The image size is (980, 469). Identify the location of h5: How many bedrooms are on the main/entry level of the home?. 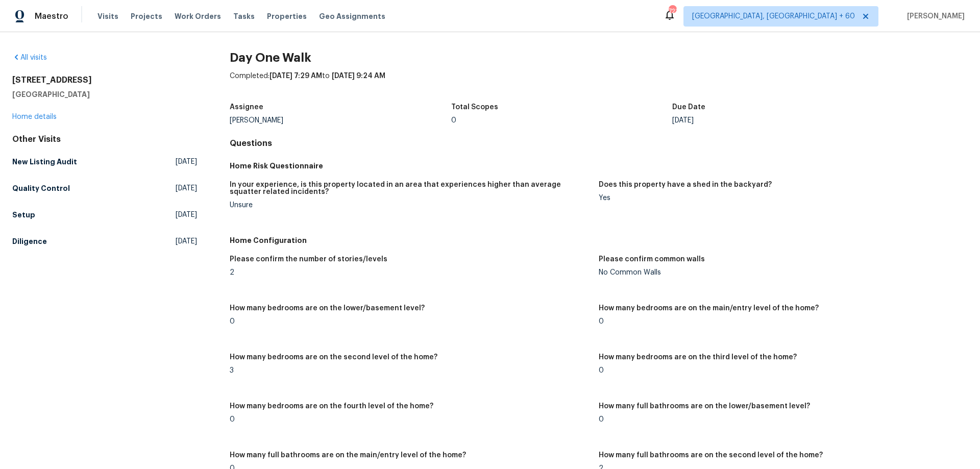
(708, 309).